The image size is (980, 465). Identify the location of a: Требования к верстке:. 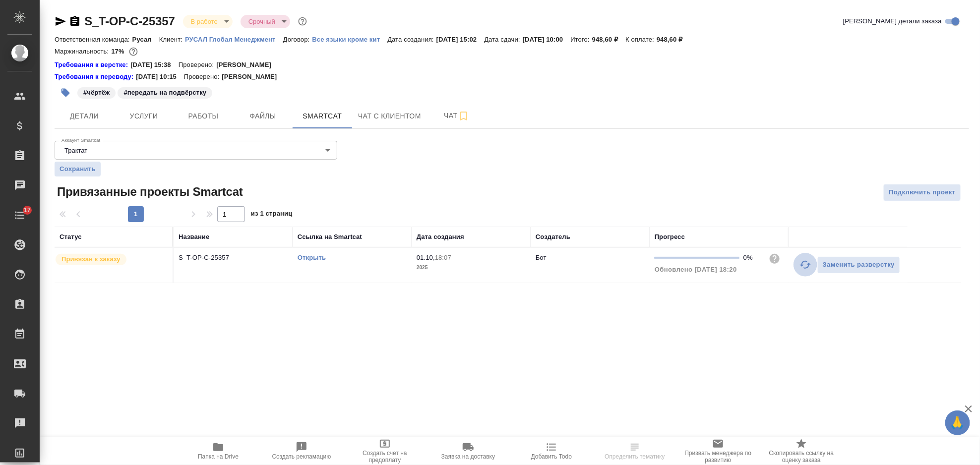
(92, 65).